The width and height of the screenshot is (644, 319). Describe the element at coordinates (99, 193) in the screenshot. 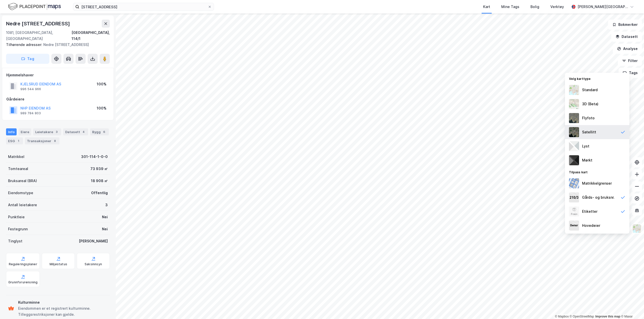

I see `div: Offentlig` at that location.